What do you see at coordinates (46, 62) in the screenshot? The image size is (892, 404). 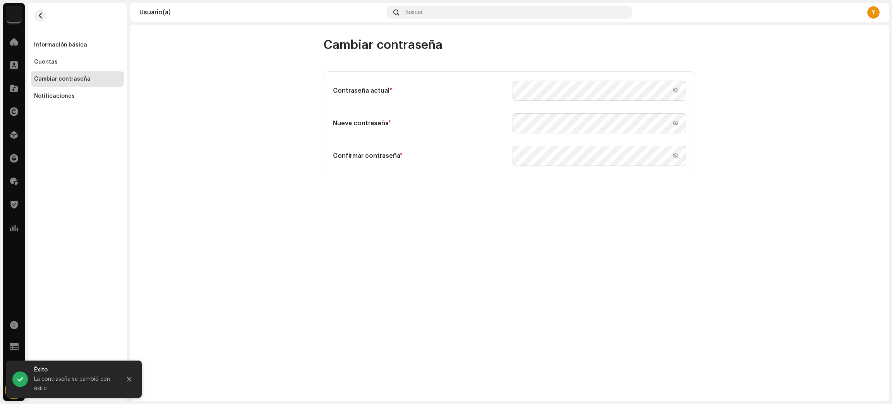 I see `div: Cuentas` at bounding box center [46, 62].